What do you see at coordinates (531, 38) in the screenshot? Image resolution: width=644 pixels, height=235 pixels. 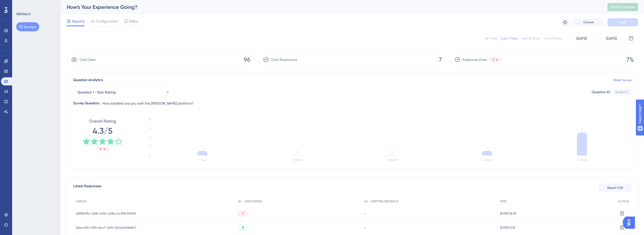 I see `div: Last 30 Days` at bounding box center [531, 38].